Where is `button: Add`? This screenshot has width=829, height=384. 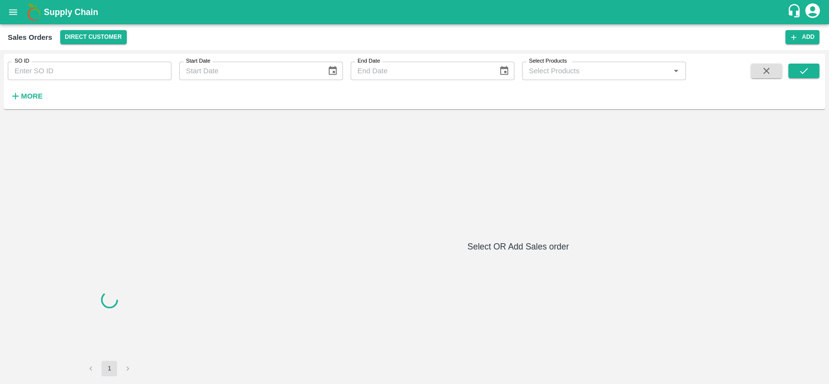
button: Add is located at coordinates (802, 37).